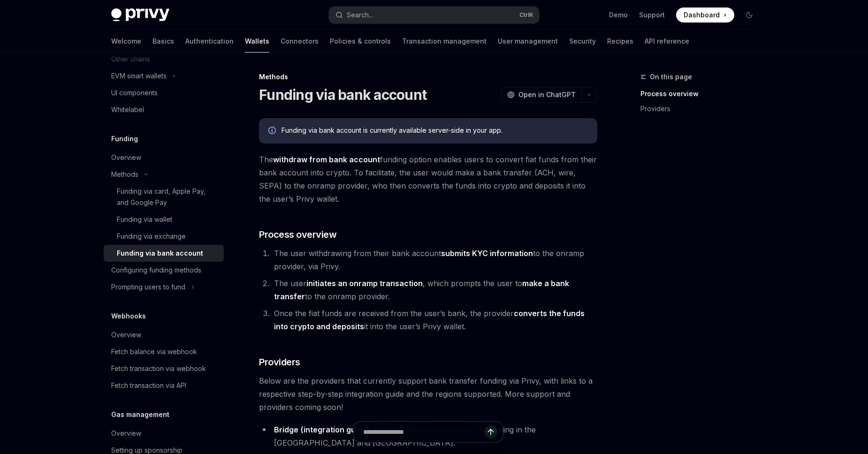 This screenshot has height=454, width=868. Describe the element at coordinates (702, 15) in the screenshot. I see `span: Dashboard` at that location.